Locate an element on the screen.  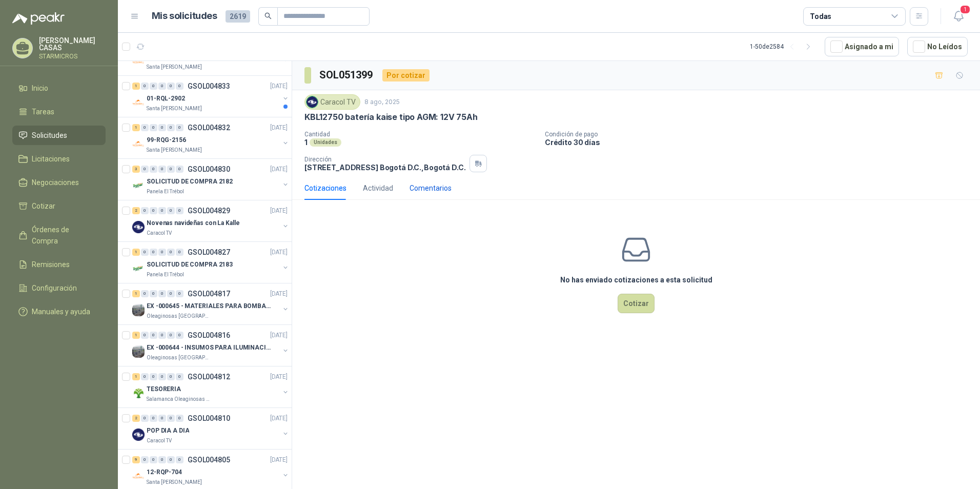
p: 8 ago, 2025 is located at coordinates (382, 102).